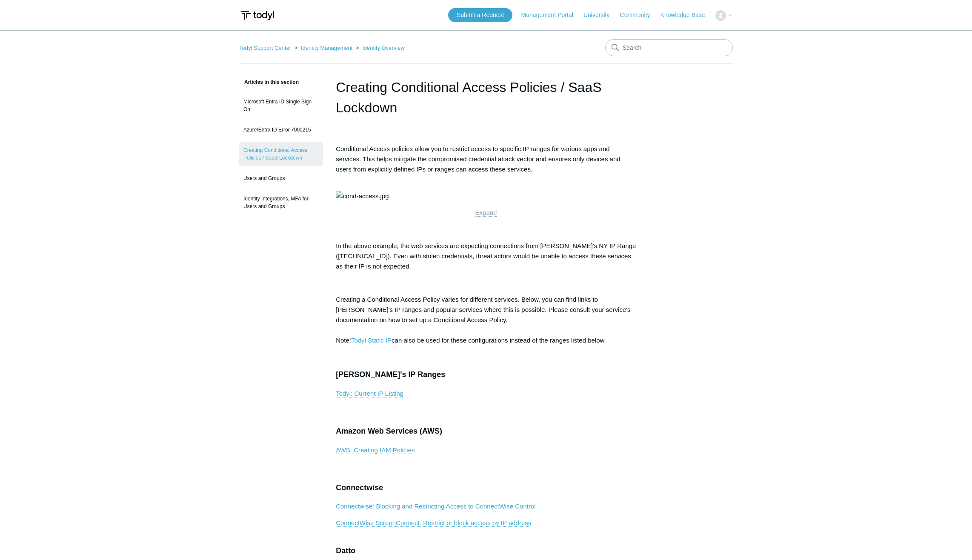  Describe the element at coordinates (281, 154) in the screenshot. I see `a: Creating Conditional Access Policies / SaaS Lockdown` at that location.